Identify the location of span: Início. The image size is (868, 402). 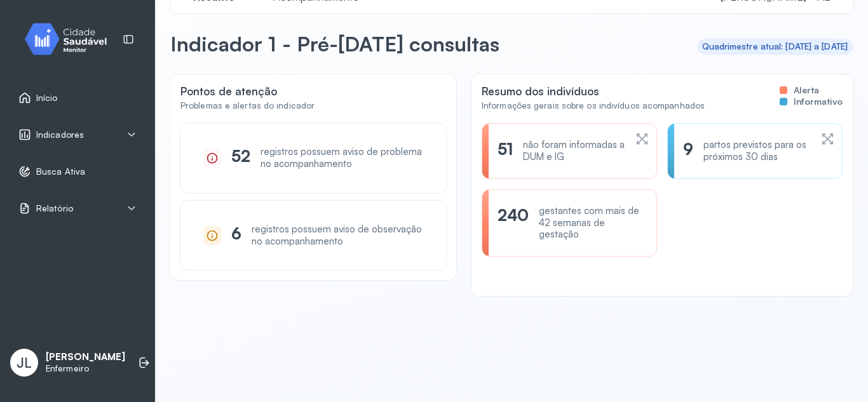
(47, 98).